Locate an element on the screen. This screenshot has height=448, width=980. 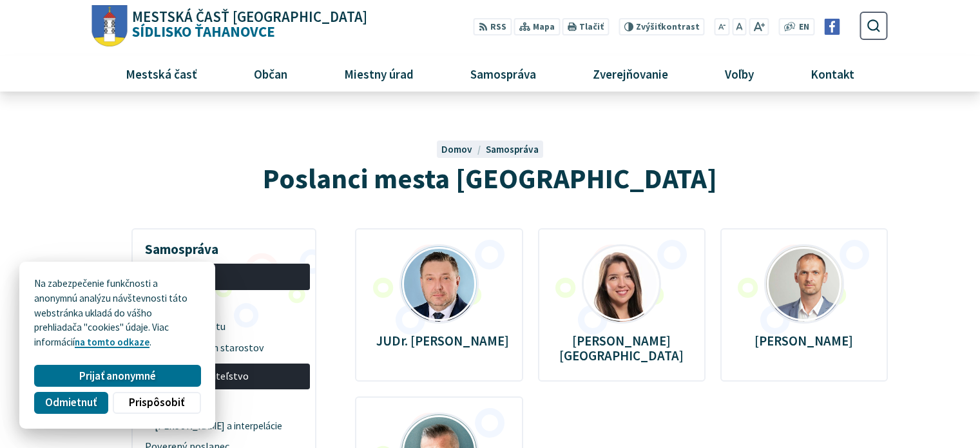
button: Prispôsobiť is located at coordinates (156, 403).